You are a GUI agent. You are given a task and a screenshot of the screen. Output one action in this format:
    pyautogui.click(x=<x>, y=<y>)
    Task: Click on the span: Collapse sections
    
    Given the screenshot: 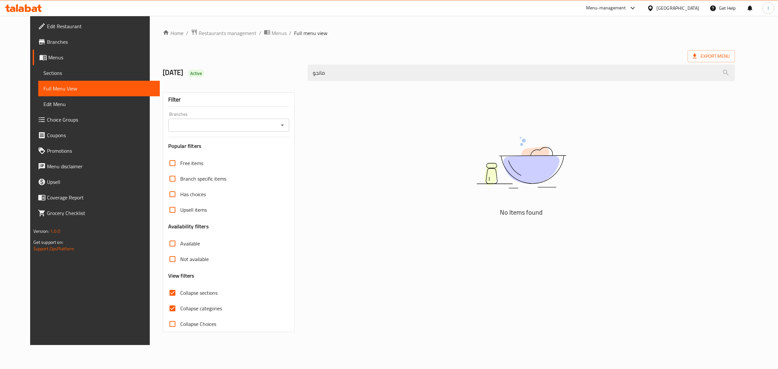 What is the action you would take?
    pyautogui.click(x=199, y=293)
    